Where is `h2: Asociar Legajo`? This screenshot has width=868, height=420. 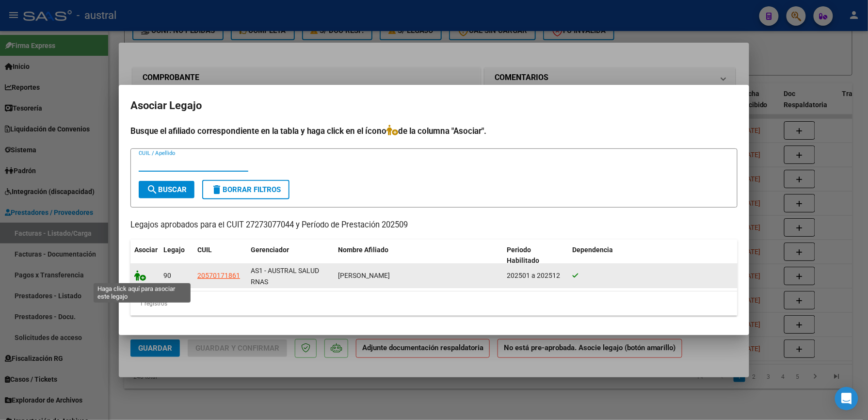 h2: Asociar Legajo is located at coordinates (434, 106).